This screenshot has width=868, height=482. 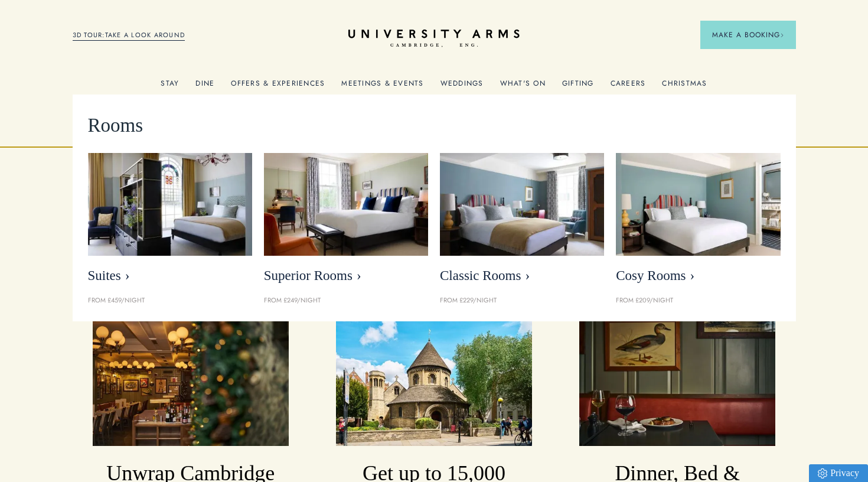 What do you see at coordinates (684, 87) in the screenshot?
I see `a: Christmas` at bounding box center [684, 87].